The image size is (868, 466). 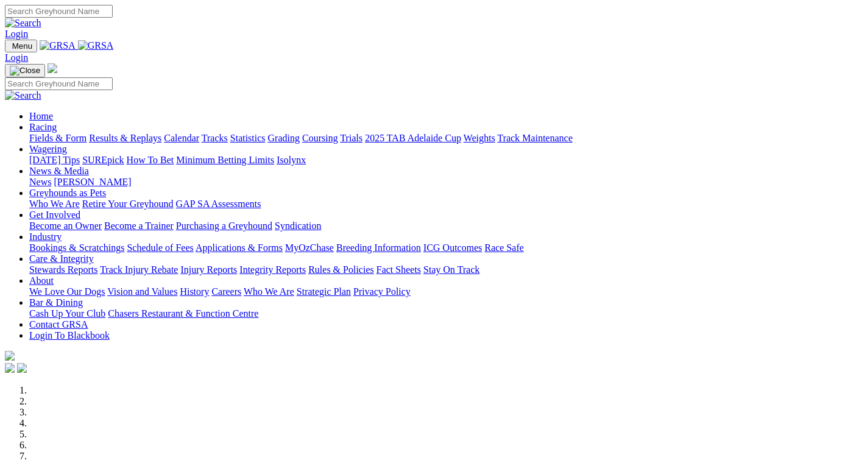 I want to click on a: Coursing, so click(x=320, y=138).